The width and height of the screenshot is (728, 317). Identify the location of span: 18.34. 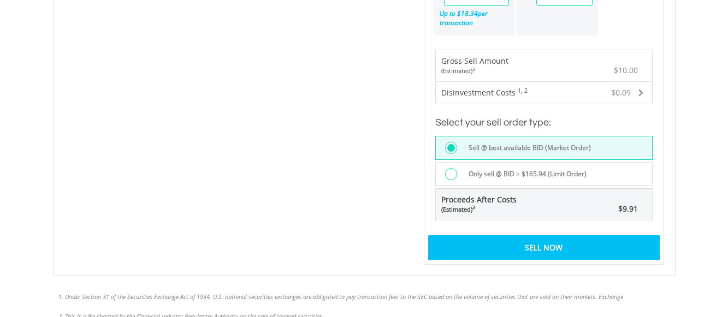
(469, 13).